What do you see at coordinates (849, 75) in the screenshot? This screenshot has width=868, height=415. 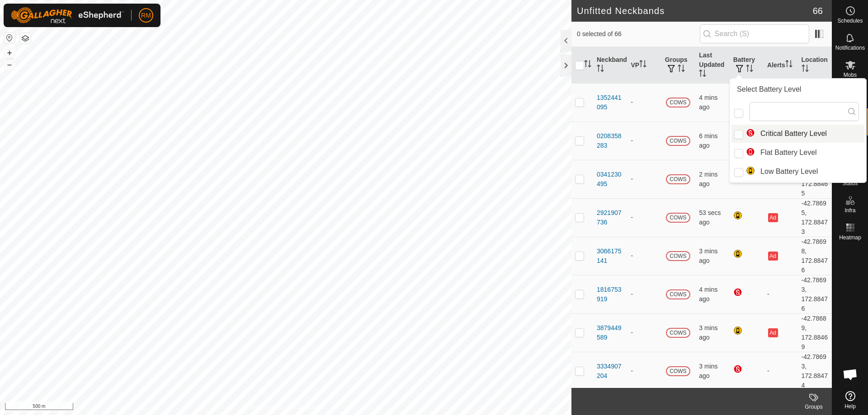 I see `span: Mobs` at bounding box center [849, 75].